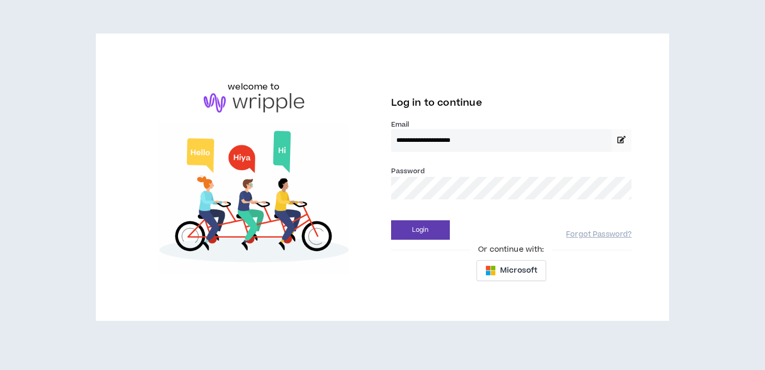 The height and width of the screenshot is (370, 765). I want to click on span: Or continue with:, so click(511, 250).